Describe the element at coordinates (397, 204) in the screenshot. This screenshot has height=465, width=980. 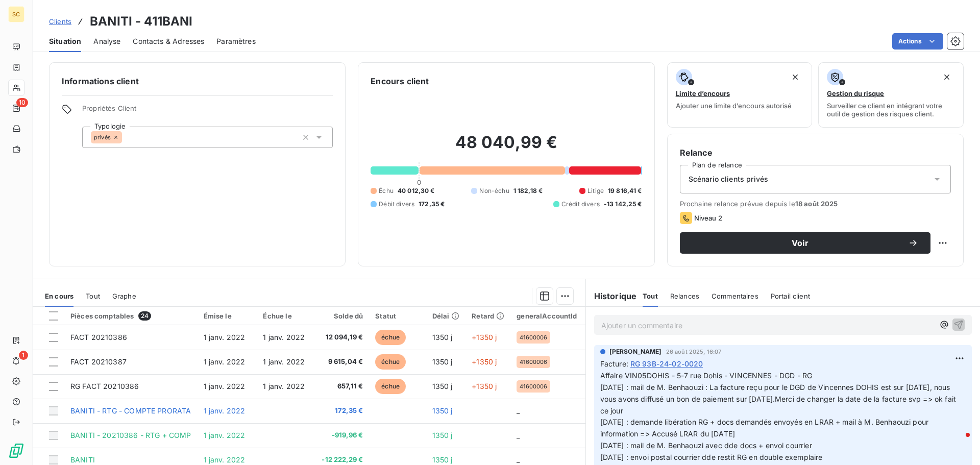
I see `span: Débit divers` at that location.